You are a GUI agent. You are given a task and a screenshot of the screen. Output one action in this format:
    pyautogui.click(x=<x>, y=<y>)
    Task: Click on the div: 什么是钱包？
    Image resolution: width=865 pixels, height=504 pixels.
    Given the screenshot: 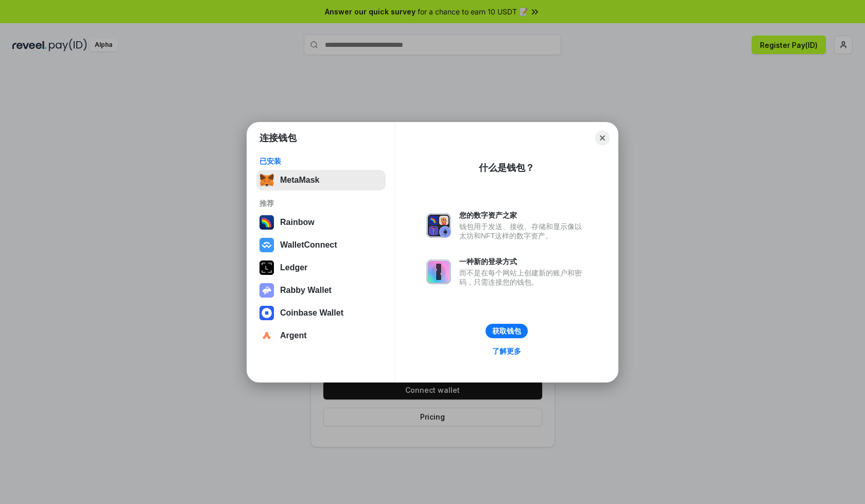 What is the action you would take?
    pyautogui.click(x=507, y=168)
    